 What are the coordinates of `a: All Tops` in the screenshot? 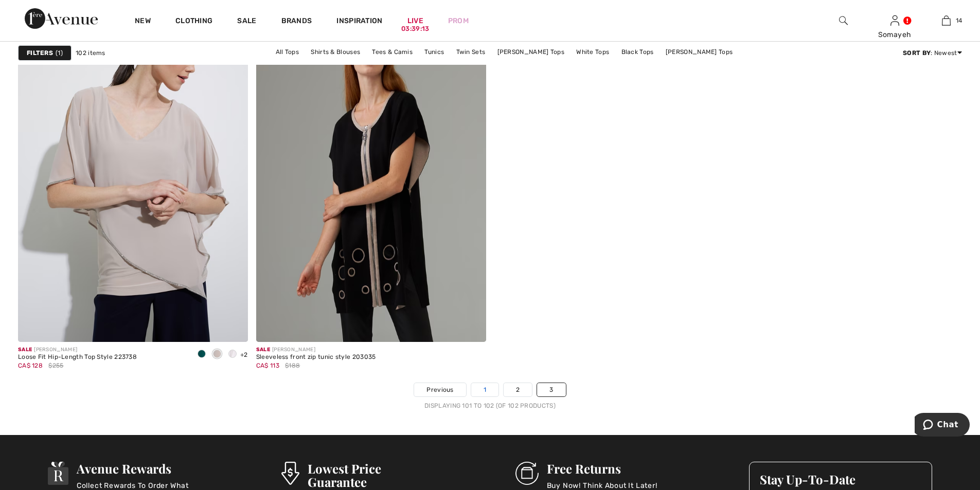 It's located at (287, 52).